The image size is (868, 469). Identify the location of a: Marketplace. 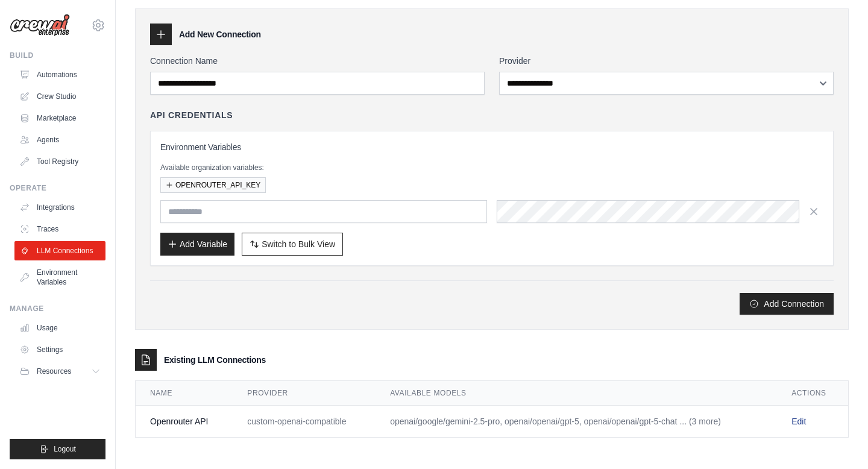
(60, 118).